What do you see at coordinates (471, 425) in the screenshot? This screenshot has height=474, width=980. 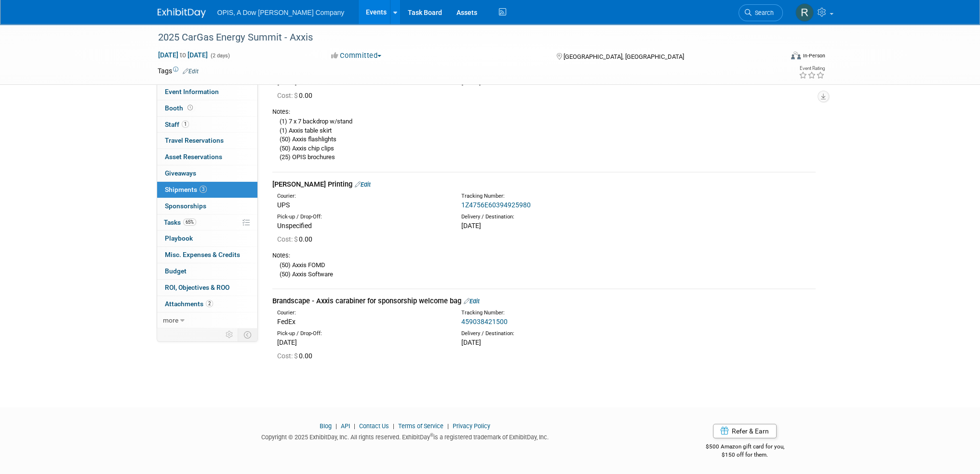 I see `a: Privacy Policy` at bounding box center [471, 425].